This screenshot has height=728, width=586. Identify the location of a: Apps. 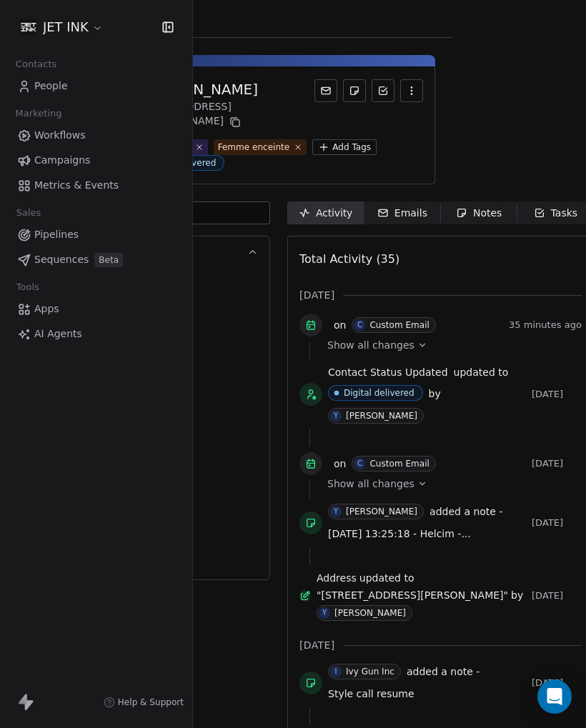
(95, 308).